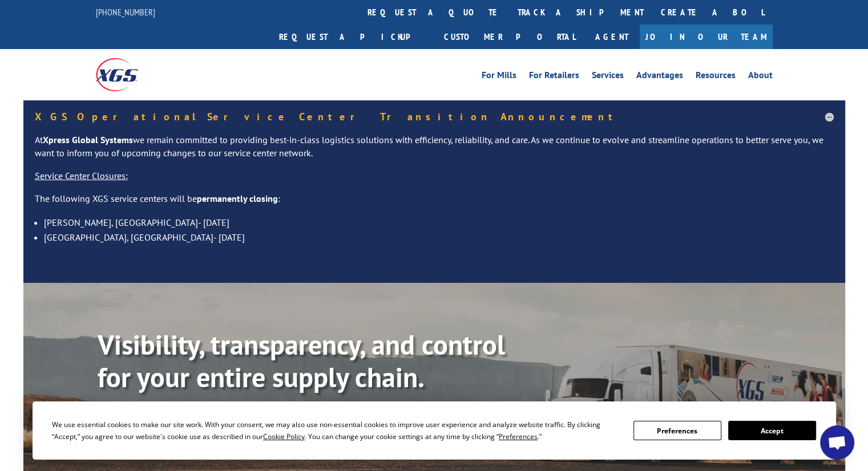 The width and height of the screenshot is (868, 471). Describe the element at coordinates (284, 436) in the screenshot. I see `span: Cookie Policy` at that location.